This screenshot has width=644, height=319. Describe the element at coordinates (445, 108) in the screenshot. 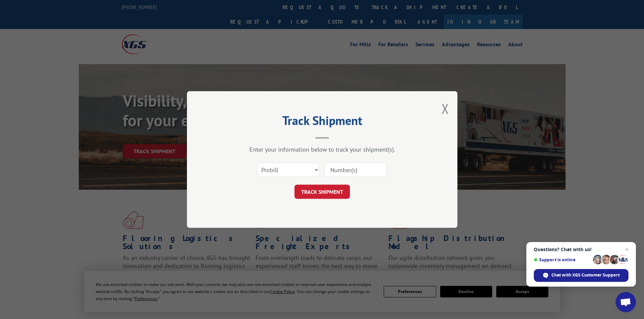

I see `button: Close modal` at that location.